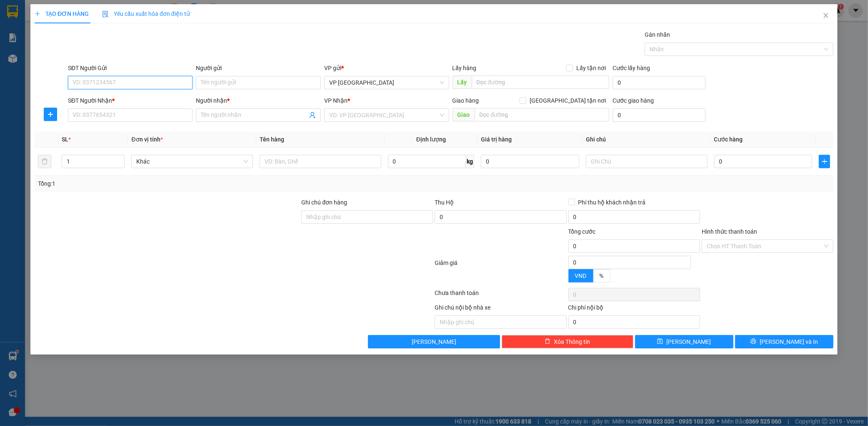  What do you see at coordinates (647, 162) in the screenshot?
I see `input: Ghi Chú` at bounding box center [647, 162].